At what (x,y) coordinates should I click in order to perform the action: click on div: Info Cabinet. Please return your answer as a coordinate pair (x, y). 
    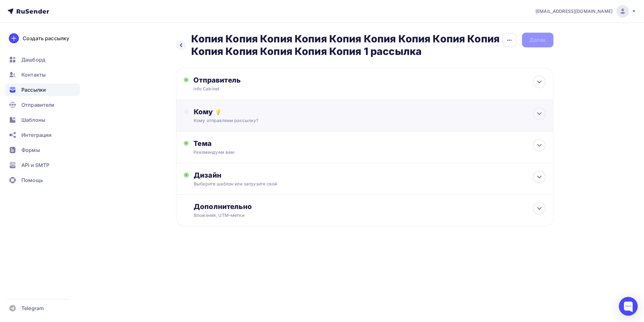
    Looking at the image, I should click on (255, 89).